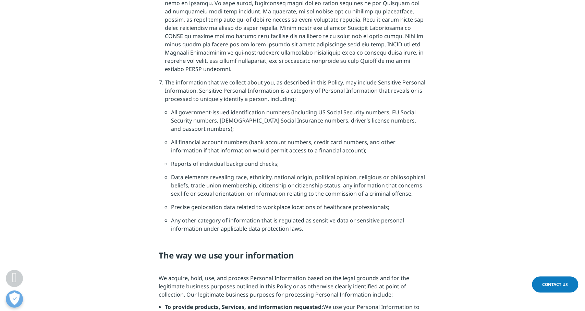 The image size is (585, 311). Describe the element at coordinates (555, 284) in the screenshot. I see `span: Contact Us` at that location.